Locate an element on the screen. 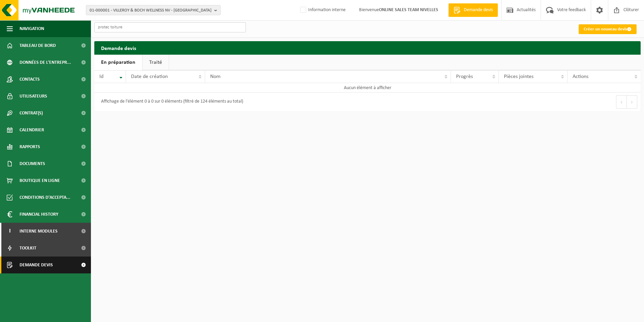 The image size is (644, 322). span: Contrat(s) is located at coordinates (31, 113).